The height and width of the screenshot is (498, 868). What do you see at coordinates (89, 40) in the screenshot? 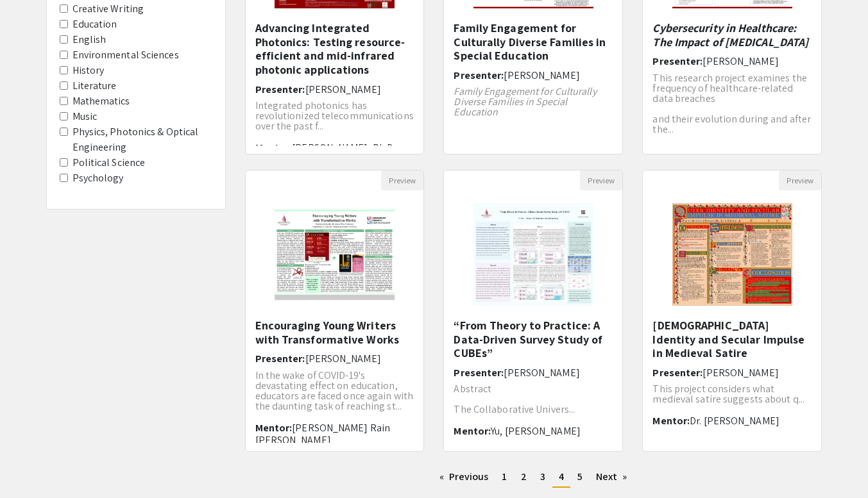
I see `label: English` at bounding box center [89, 40].